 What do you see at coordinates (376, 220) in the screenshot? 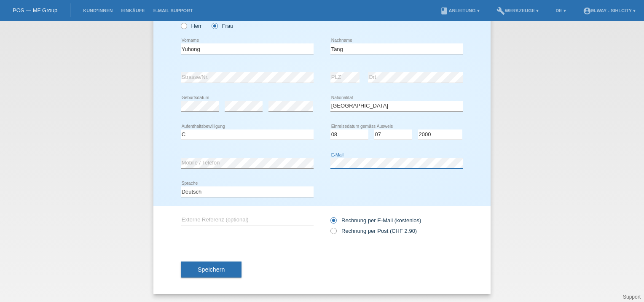
I see `label: Rechnung per E-Mail (kostenlos)` at bounding box center [376, 220].